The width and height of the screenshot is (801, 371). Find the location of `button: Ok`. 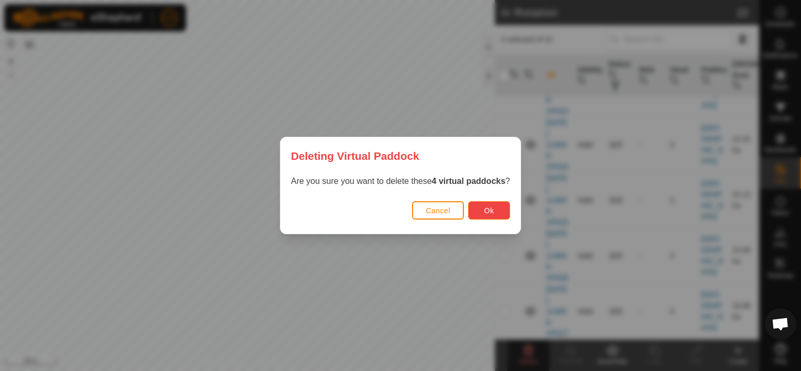

button: Ok is located at coordinates (489, 210).